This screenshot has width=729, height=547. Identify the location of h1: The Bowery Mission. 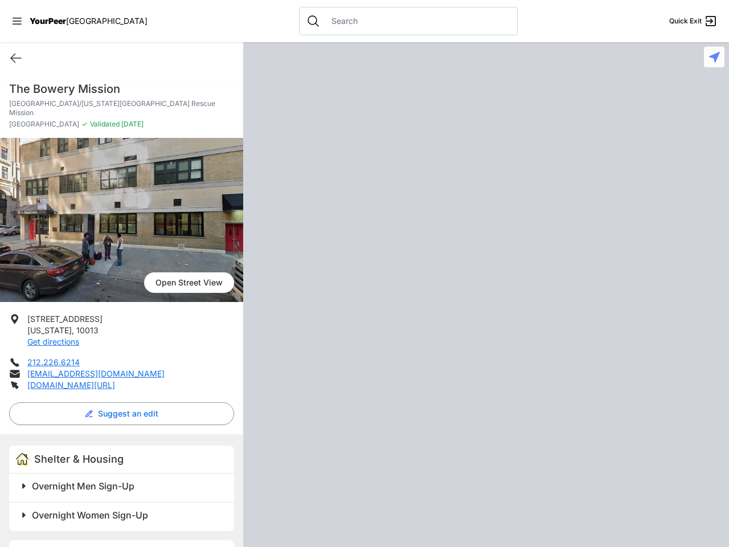
(121, 89).